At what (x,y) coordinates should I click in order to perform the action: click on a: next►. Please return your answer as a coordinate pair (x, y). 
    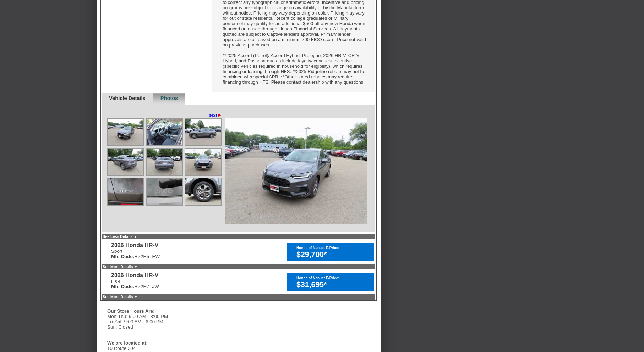
    Looking at the image, I should click on (215, 115).